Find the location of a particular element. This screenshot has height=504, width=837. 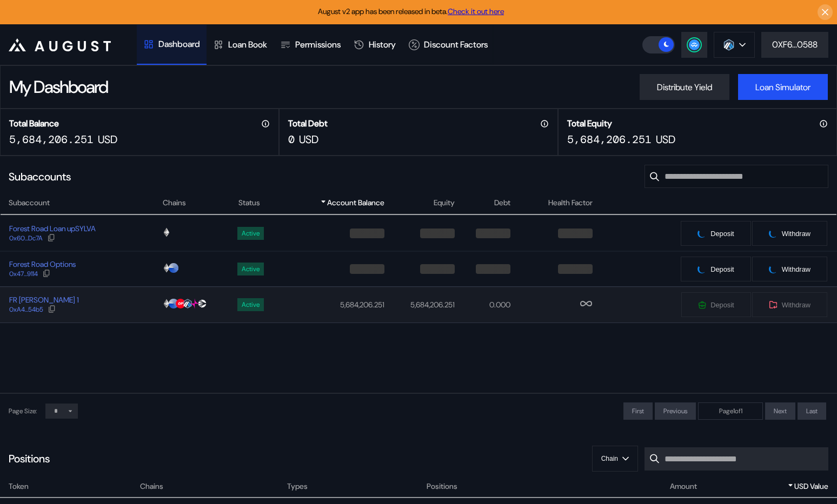

span: Last is located at coordinates (812, 411).